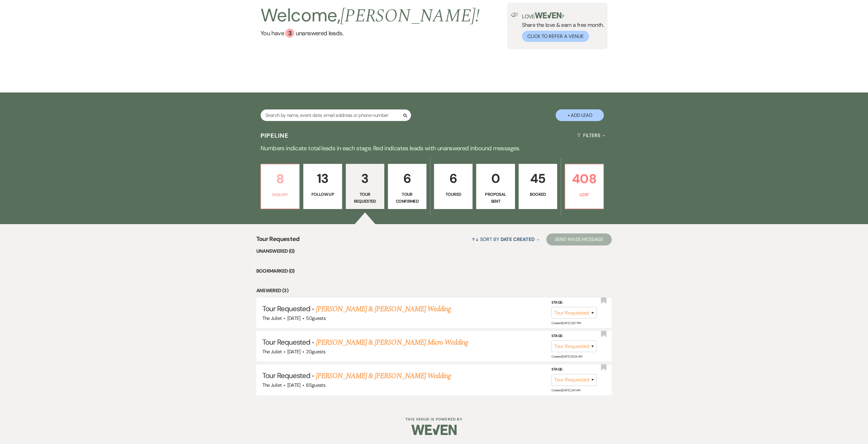  I want to click on p: Booked, so click(538, 194).